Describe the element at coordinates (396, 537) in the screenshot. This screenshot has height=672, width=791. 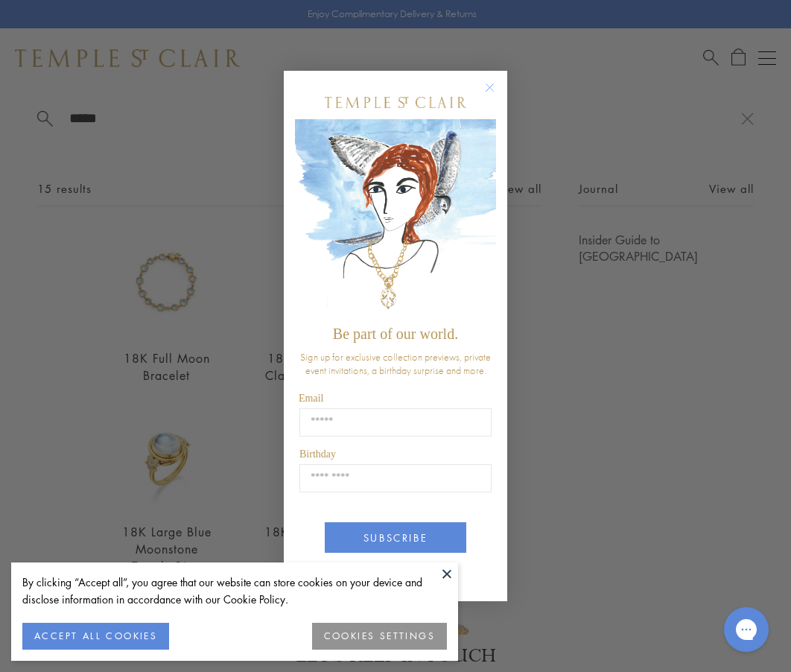
I see `button: SUBSCRIBE` at that location.